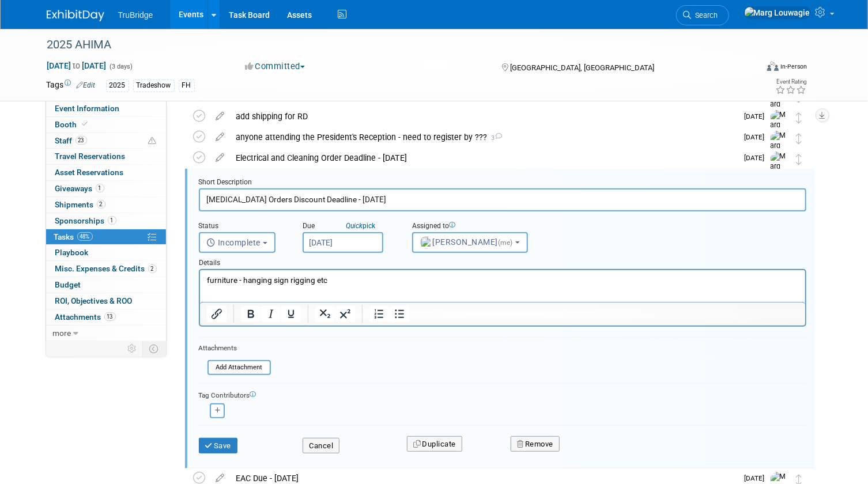  I want to click on a: Staff23, so click(106, 141).